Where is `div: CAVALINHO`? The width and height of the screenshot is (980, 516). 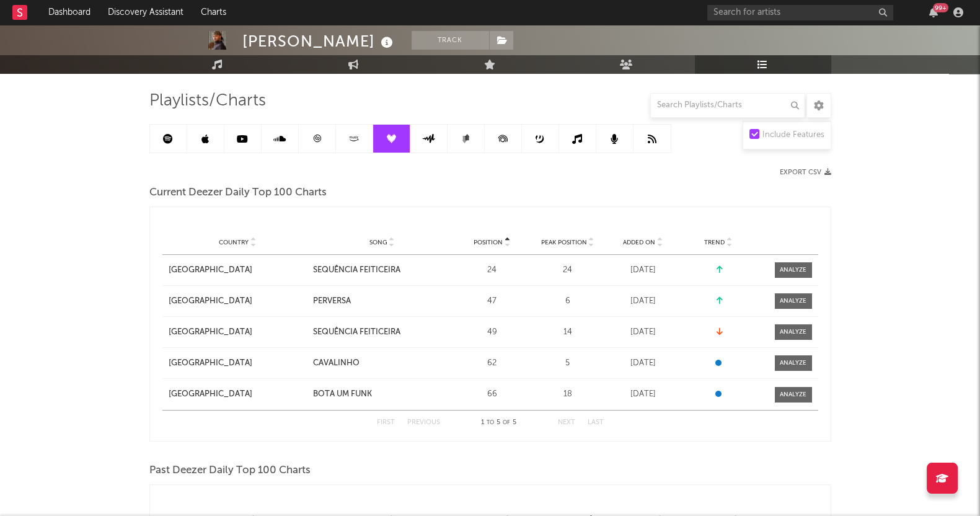 div: CAVALINHO is located at coordinates (382, 363).